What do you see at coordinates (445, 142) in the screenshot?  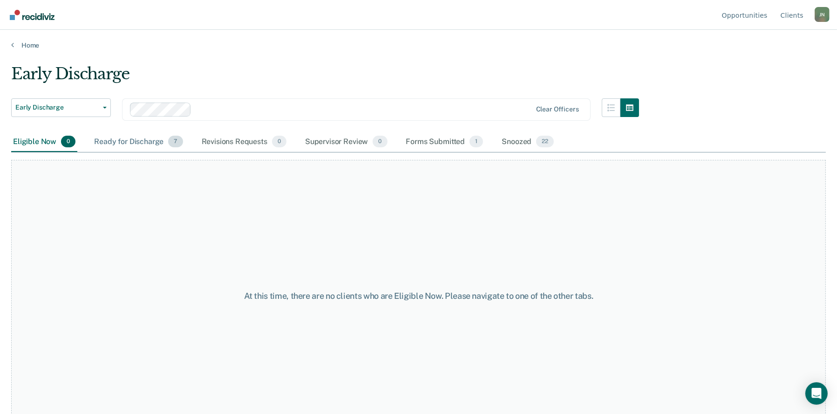 I see `div: Forms Submitted1` at bounding box center [445, 142].